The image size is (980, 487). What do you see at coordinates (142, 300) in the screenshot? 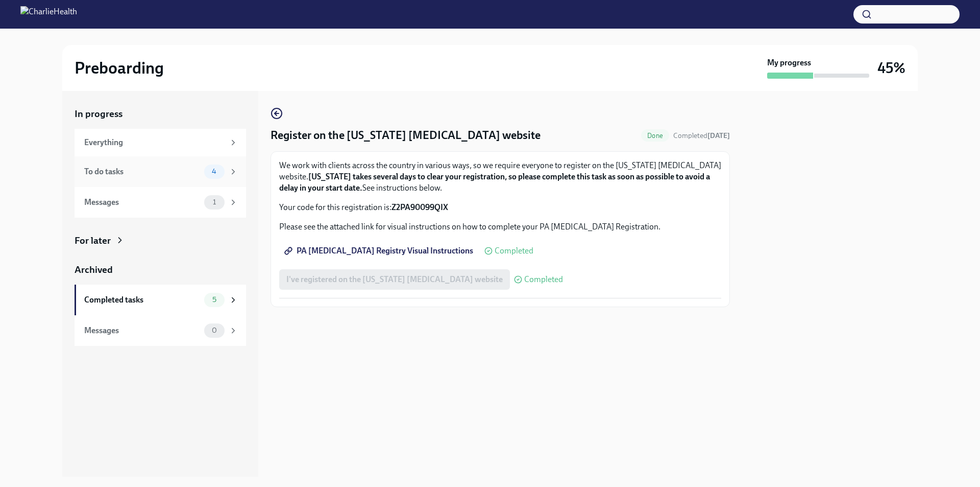
I see `div: Completed tasks` at bounding box center [142, 300].